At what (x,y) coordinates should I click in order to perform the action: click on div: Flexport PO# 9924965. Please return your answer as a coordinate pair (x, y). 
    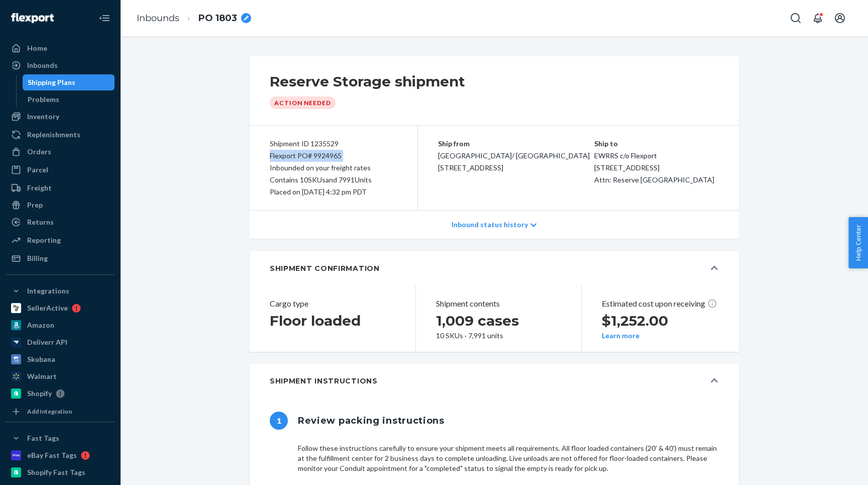
    Looking at the image, I should click on (333, 156).